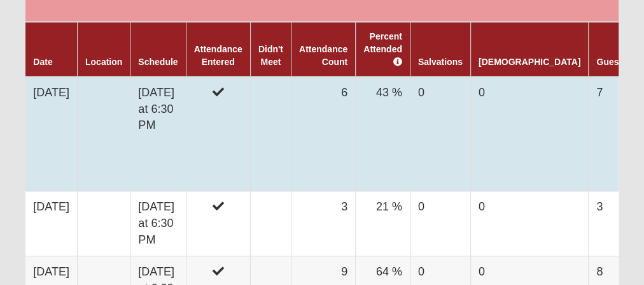 This screenshot has width=644, height=285. I want to click on td: 21 %, so click(383, 223).